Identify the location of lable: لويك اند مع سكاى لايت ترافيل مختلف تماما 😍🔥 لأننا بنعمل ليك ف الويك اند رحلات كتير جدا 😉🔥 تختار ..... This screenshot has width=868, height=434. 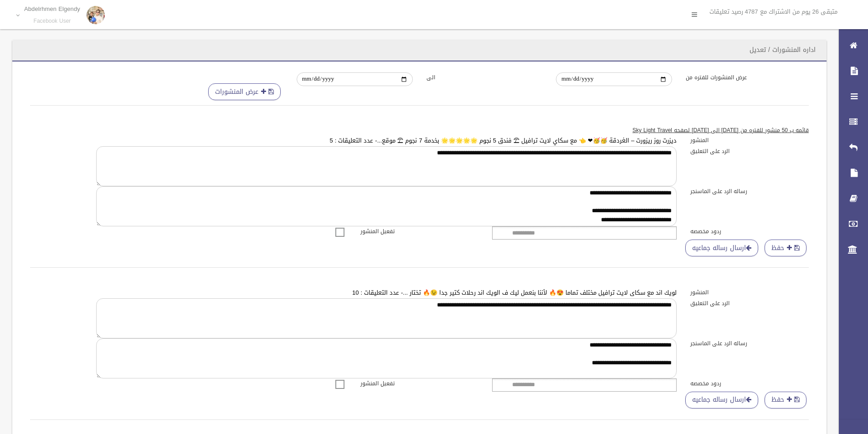
(514, 292).